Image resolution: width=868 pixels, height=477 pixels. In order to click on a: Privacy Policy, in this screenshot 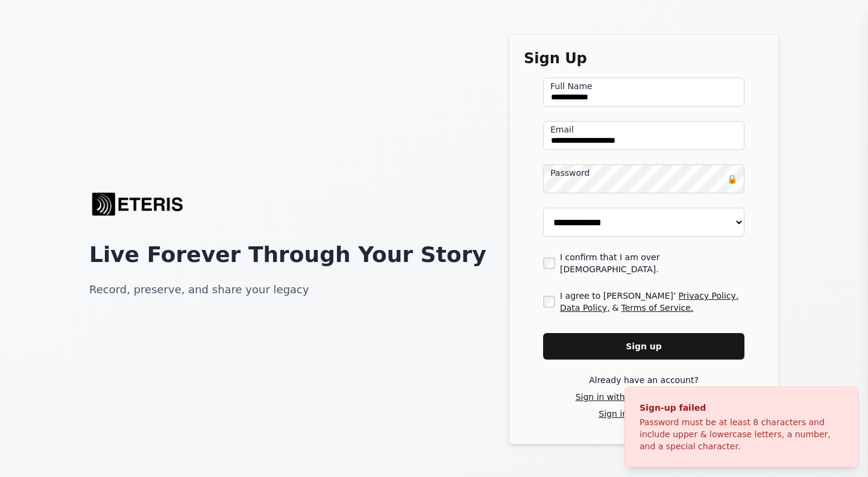, I will do `click(708, 296)`.